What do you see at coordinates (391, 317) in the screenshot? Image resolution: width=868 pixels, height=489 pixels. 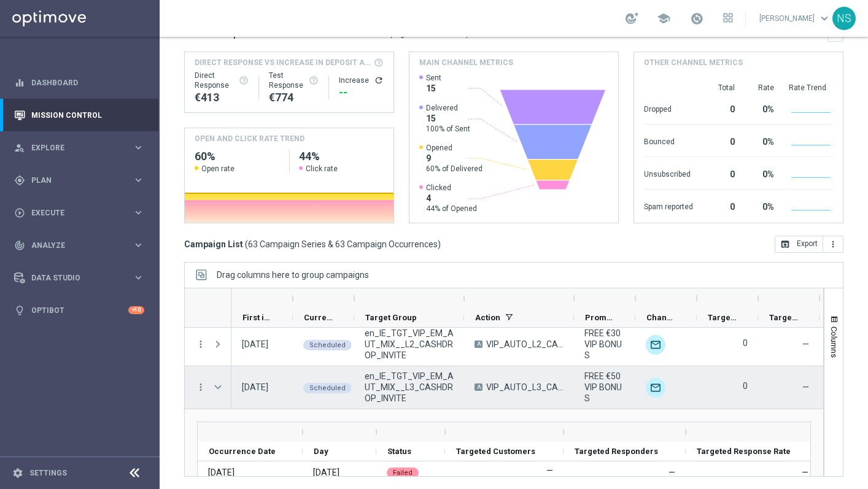 I see `span: Target Group` at bounding box center [391, 317].